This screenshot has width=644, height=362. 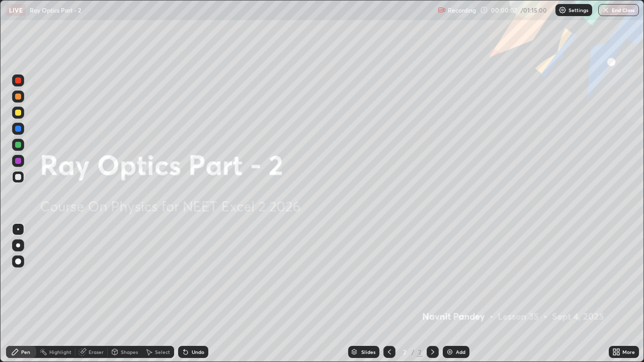 I want to click on button: End Class, so click(x=618, y=10).